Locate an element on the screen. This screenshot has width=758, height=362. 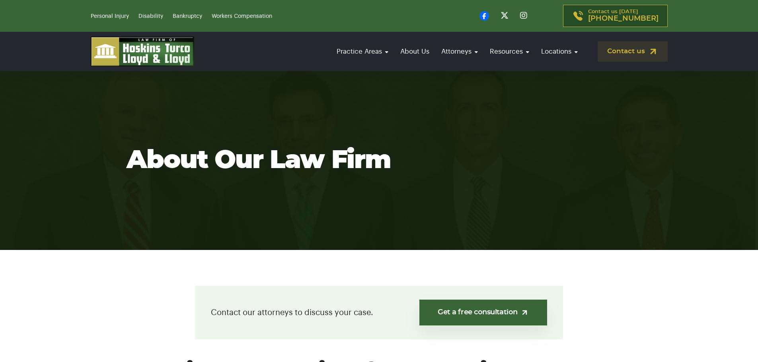
a: Contact us is located at coordinates (632, 51).